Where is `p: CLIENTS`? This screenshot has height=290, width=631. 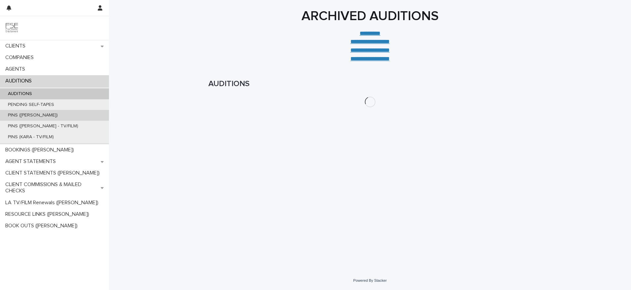
p: CLIENTS is located at coordinates (17, 46).